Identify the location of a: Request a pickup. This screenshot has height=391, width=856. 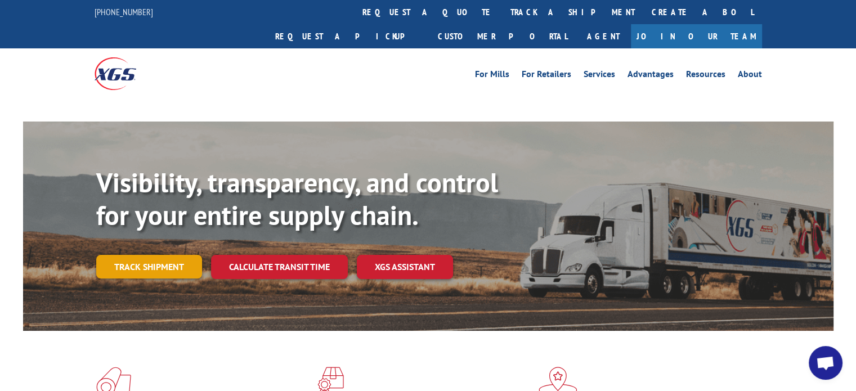
(348, 36).